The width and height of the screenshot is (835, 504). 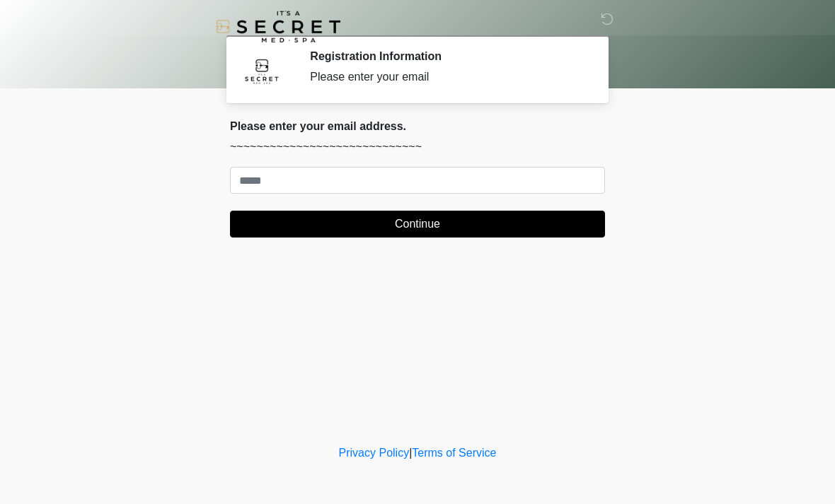 What do you see at coordinates (374, 452) in the screenshot?
I see `a: Privacy Policy` at bounding box center [374, 452].